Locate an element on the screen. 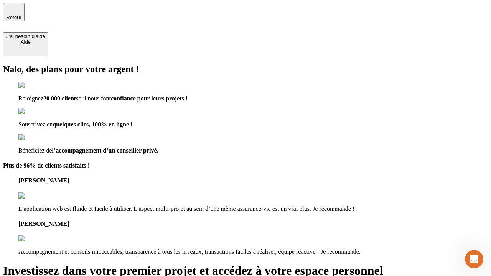  button: J’ai besoin d'aideAide is located at coordinates (26, 44).